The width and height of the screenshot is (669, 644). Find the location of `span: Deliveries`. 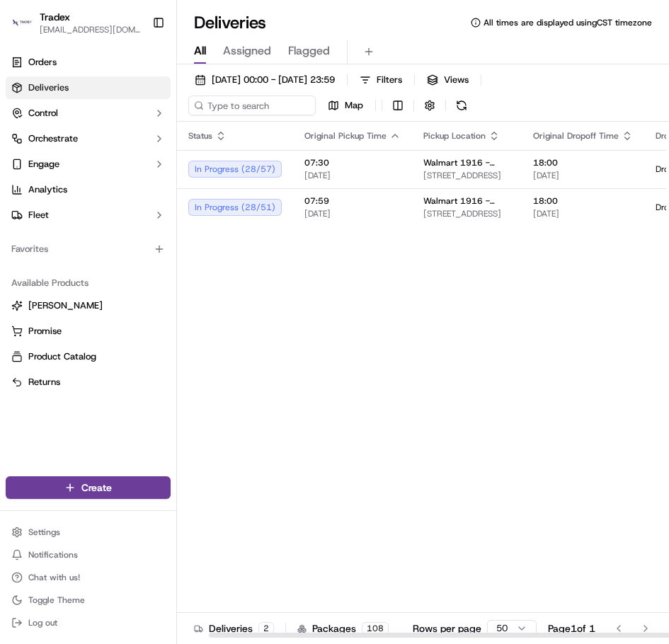

span: Deliveries is located at coordinates (48, 87).